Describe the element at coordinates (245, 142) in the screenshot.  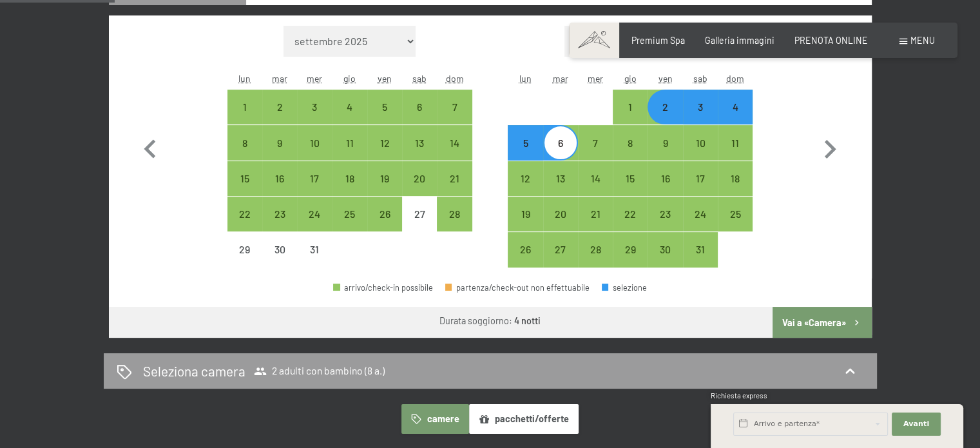
I see `div: Mon Dec 08 2025` at that location.